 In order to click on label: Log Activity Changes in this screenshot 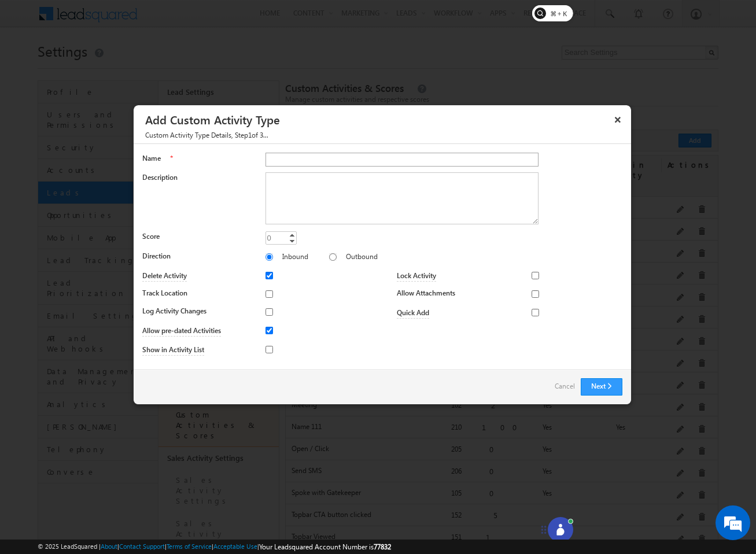, I will do `click(201, 311)`.